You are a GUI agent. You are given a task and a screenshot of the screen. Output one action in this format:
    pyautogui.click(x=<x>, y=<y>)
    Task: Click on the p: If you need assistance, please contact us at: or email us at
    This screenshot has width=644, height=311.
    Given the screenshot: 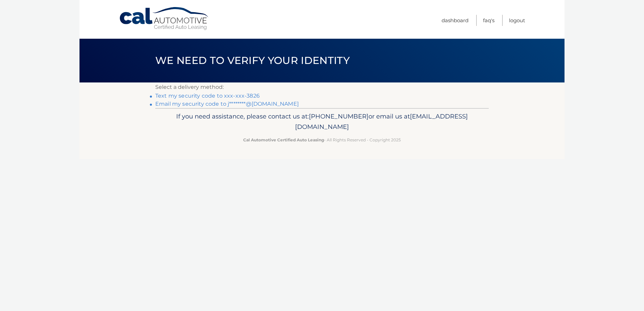 What is the action you would take?
    pyautogui.click(x=322, y=122)
    